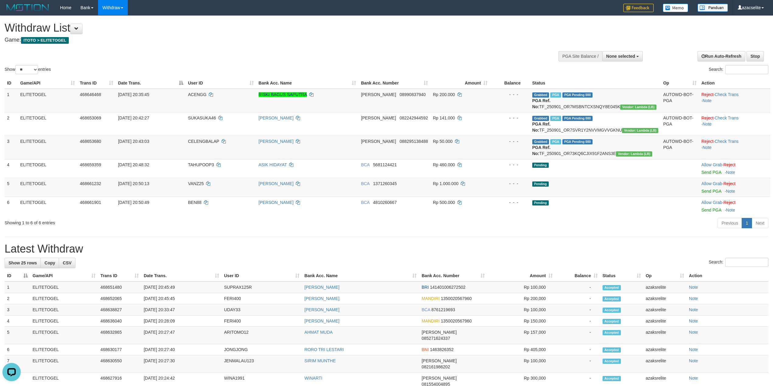 This screenshot has width=773, height=386. Describe the element at coordinates (12, 12) in the screenshot. I see `button: Open LiveChat chat widget` at that location.